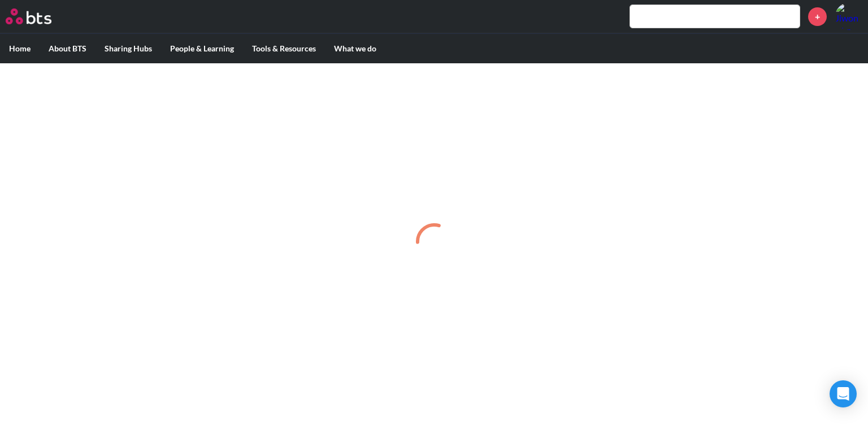 The image size is (868, 447). I want to click on img: BTS Logo, so click(28, 16).